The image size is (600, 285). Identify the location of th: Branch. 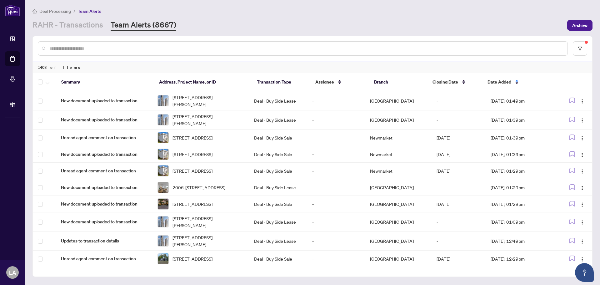
(398, 82).